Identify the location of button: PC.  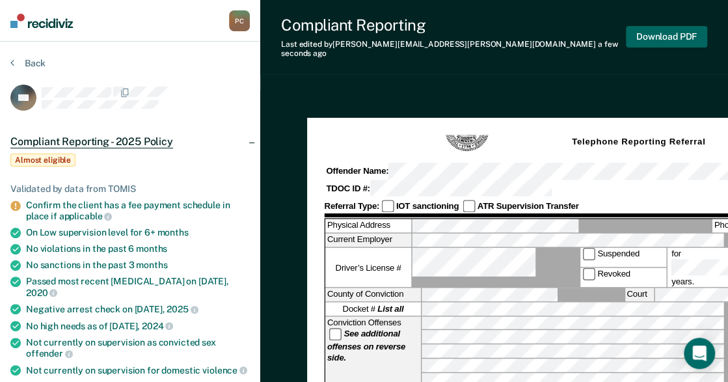
(239, 21).